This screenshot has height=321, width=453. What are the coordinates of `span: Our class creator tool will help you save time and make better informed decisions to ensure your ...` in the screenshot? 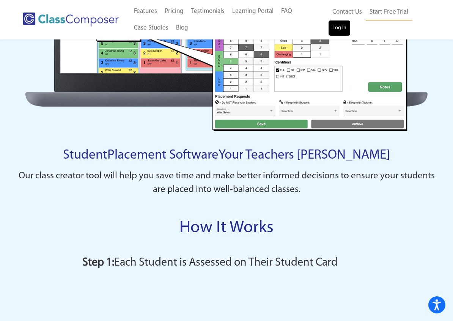 It's located at (227, 183).